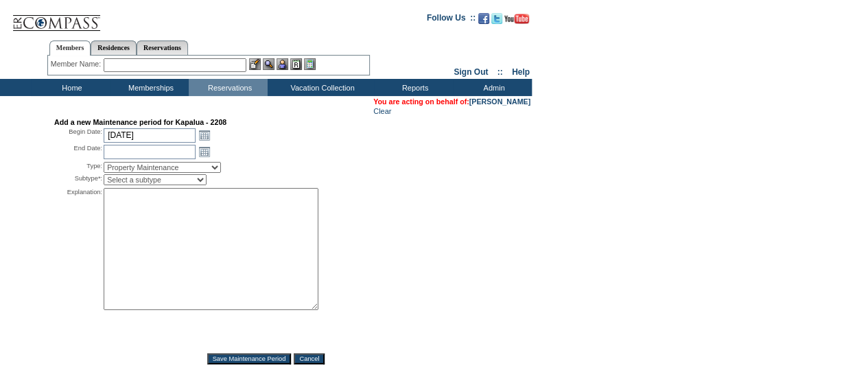 The image size is (868, 378). I want to click on img: Follow us on Twitter, so click(497, 18).